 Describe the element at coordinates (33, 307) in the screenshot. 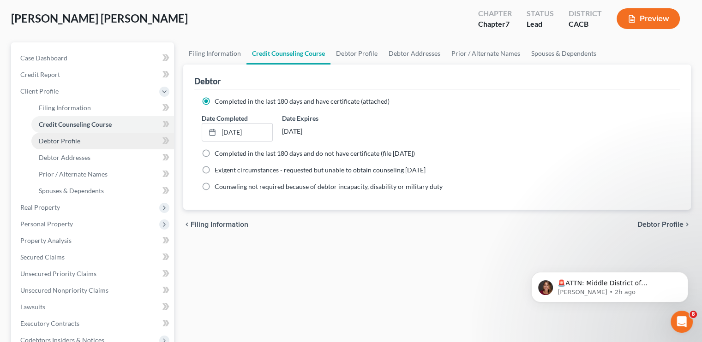

I see `span: Lawsuits` at that location.